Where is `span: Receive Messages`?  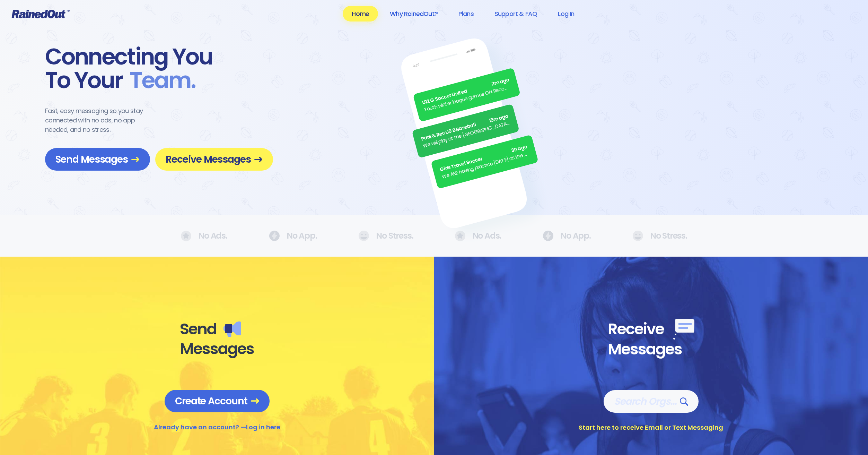
span: Receive Messages is located at coordinates (214, 159).